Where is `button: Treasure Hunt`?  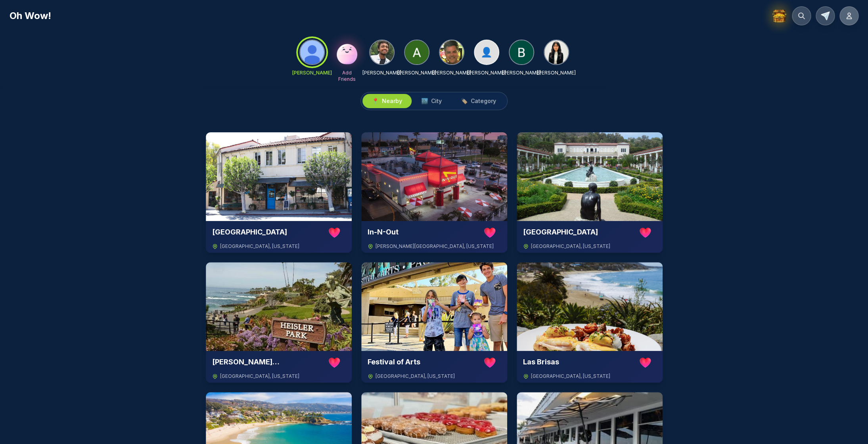 button: Treasure Hunt is located at coordinates (779, 16).